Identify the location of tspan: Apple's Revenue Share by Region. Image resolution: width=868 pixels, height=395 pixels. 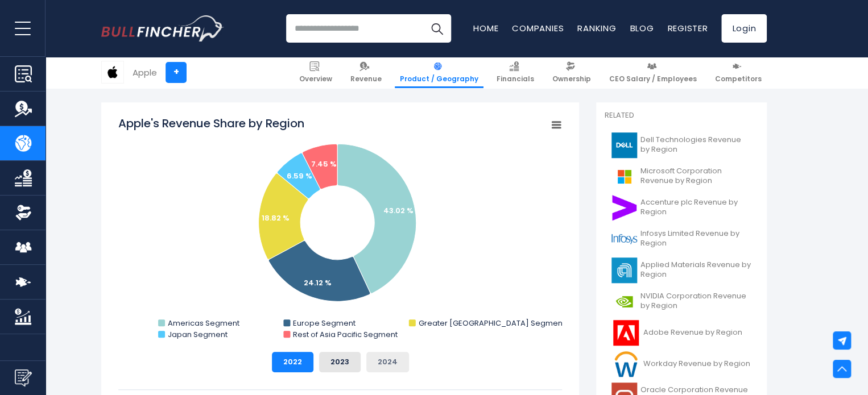
(211, 123).